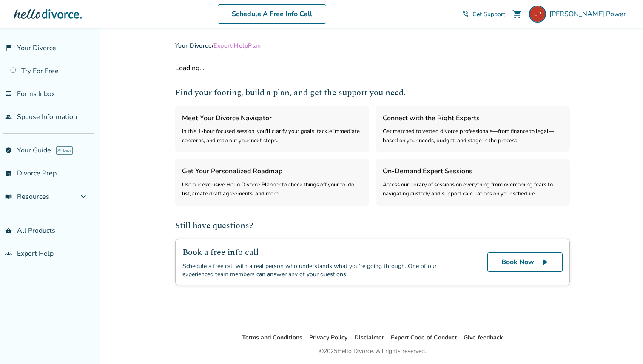 The height and width of the screenshot is (364, 643). Describe the element at coordinates (325, 252) in the screenshot. I see `h2: Book a free info call` at that location.